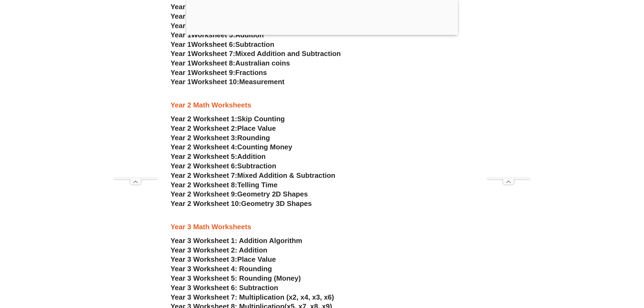 The image size is (644, 308). Describe the element at coordinates (204, 259) in the screenshot. I see `span: Year 3 Worksheet 3:` at that location.